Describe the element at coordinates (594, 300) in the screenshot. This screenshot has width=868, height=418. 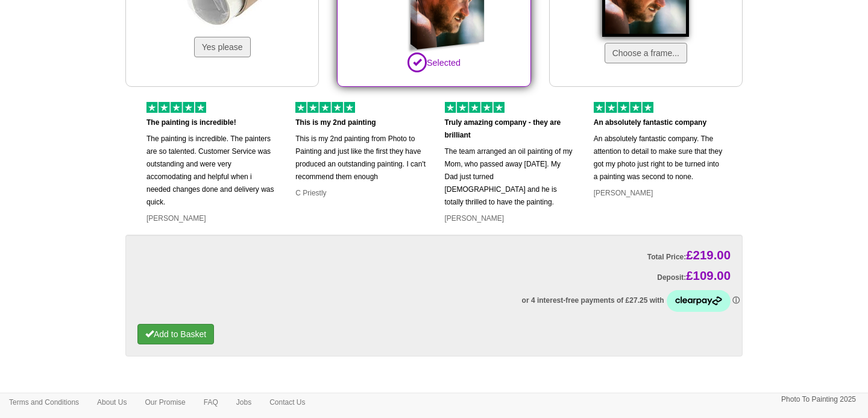
I see `span: or 4 interest-free payments of £27.25 with` at that location.